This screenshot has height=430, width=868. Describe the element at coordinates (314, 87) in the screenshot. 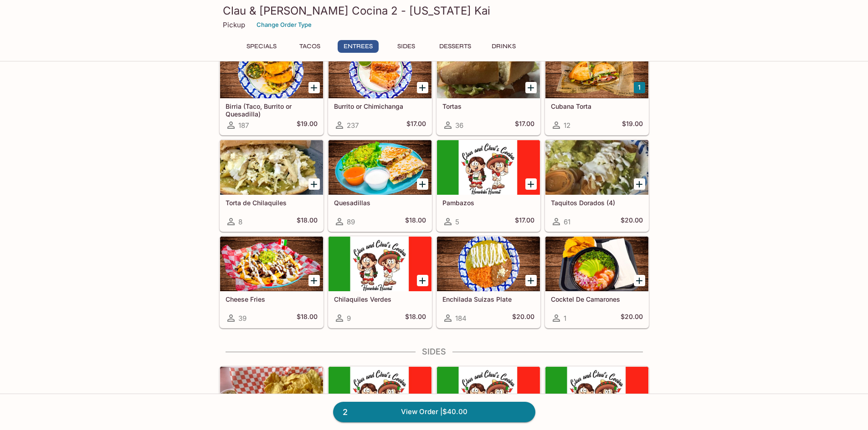

I see `button: Add Birria (Taco, Burrito or Quesadilla)` at that location.